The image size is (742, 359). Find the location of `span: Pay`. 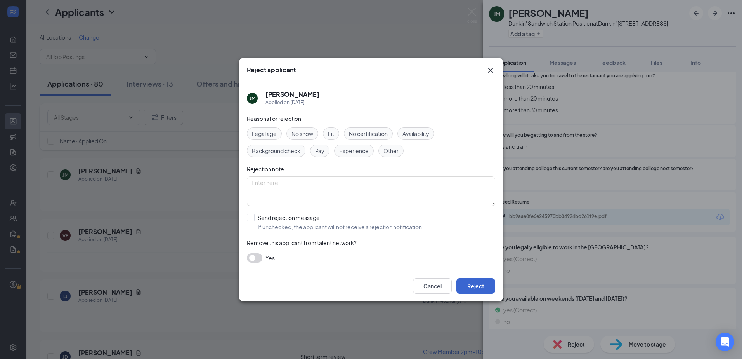

span: Pay is located at coordinates (320, 151).